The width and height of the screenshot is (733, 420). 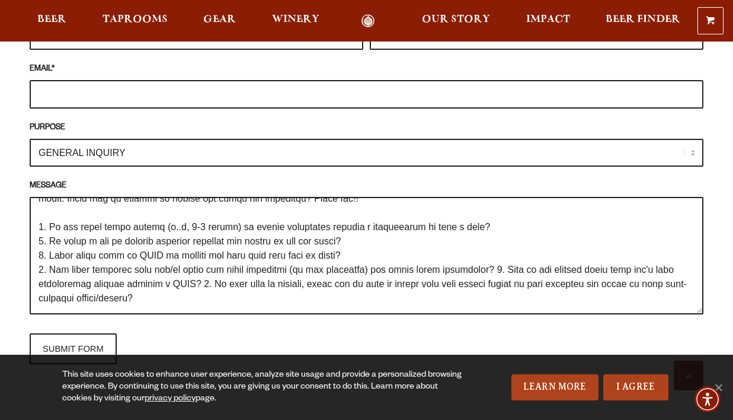 I want to click on a: Winery, so click(x=296, y=21).